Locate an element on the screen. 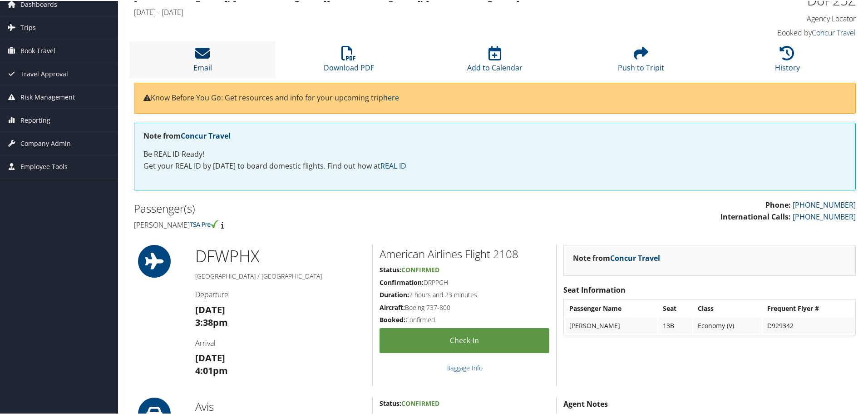 This screenshot has height=414, width=868. a: Email is located at coordinates (202, 61).